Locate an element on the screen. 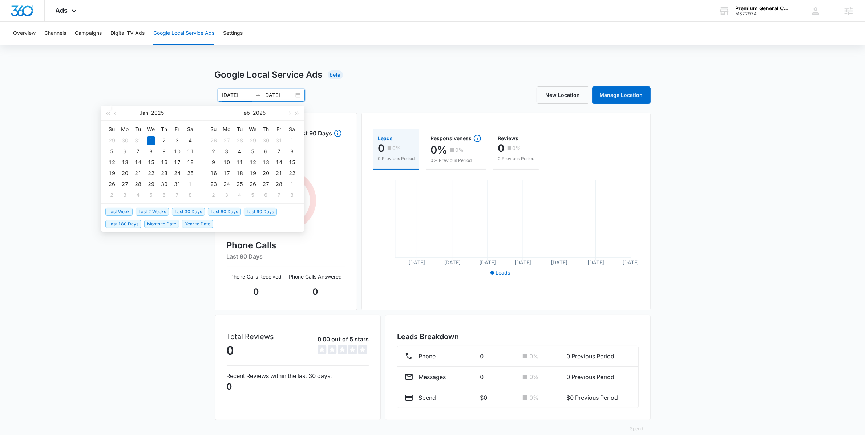 The width and height of the screenshot is (865, 435). td: 2025-03-03 is located at coordinates (227, 195).